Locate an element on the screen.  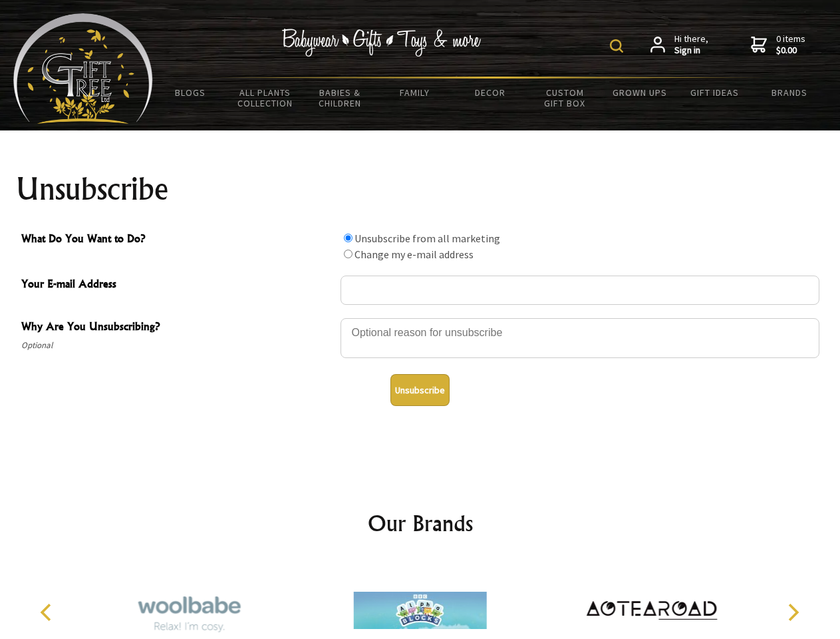
button: Previous is located at coordinates (48, 612).